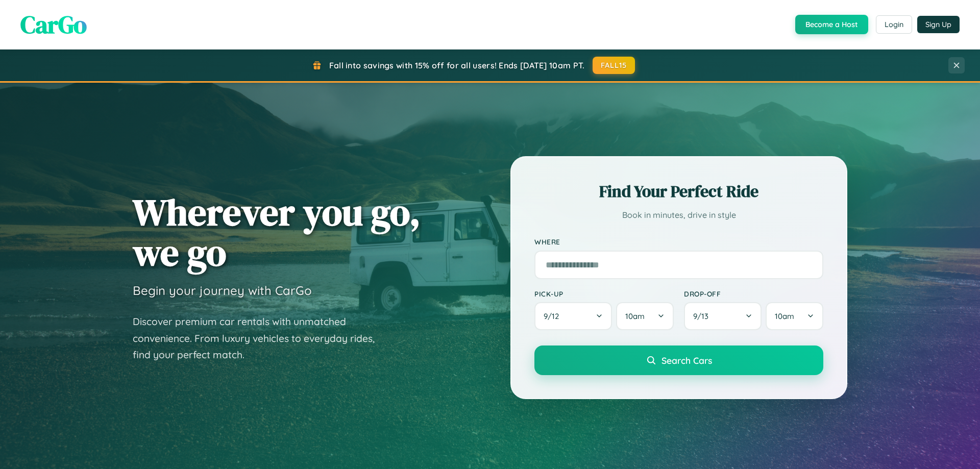 The width and height of the screenshot is (980, 469). What do you see at coordinates (222, 291) in the screenshot?
I see `h3: Begin your journey with CarGo` at bounding box center [222, 291].